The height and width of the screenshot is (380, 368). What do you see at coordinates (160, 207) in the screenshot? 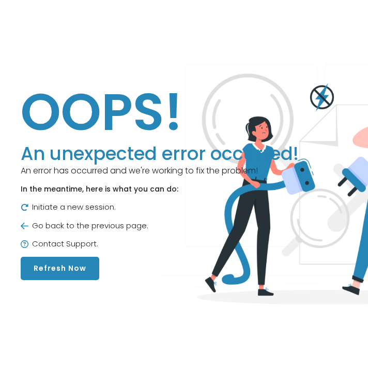
I see `p: Initiate a new session.` at bounding box center [160, 207].